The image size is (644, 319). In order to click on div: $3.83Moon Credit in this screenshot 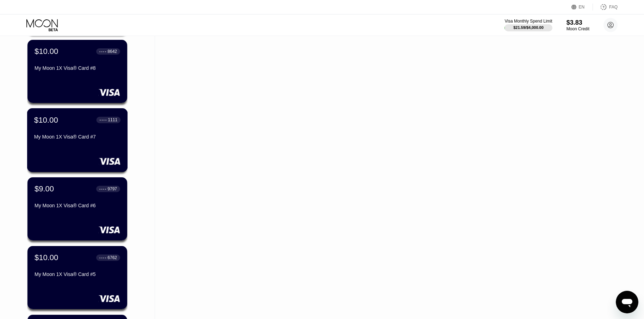, I will do `click(578, 25)`.